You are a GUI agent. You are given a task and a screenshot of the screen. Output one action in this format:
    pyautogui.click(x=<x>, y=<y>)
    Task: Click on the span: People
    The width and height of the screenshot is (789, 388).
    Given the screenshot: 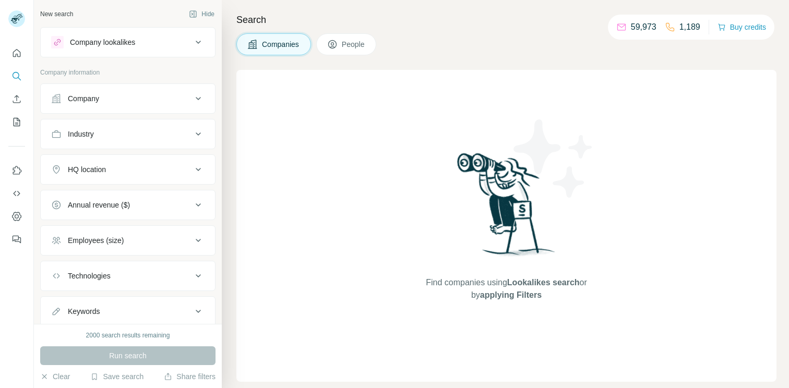 What is the action you would take?
    pyautogui.click(x=354, y=44)
    